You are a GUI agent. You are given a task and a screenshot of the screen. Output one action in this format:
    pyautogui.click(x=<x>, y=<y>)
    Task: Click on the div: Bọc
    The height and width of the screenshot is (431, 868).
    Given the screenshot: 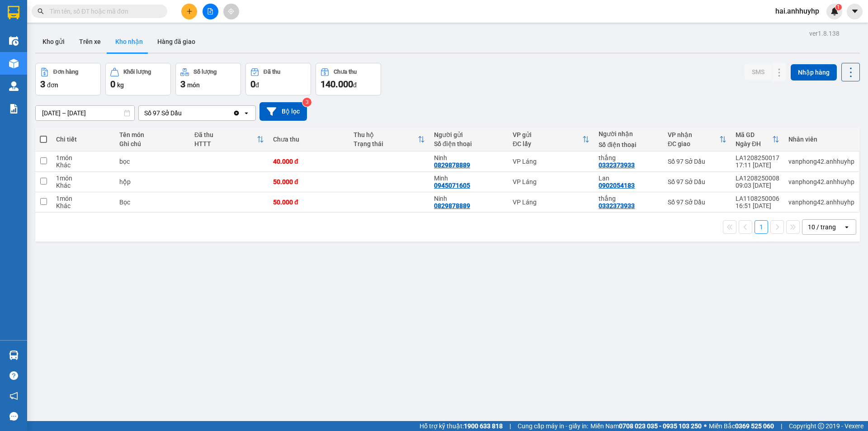 What is the action you would take?
    pyautogui.click(x=152, y=202)
    